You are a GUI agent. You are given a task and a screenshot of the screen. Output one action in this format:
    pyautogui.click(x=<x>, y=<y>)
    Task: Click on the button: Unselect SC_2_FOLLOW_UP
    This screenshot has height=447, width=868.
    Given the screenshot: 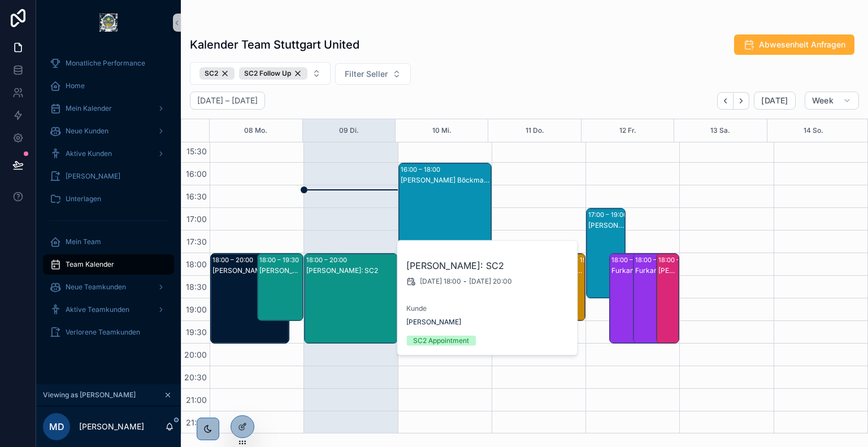 What is the action you would take?
    pyautogui.click(x=273, y=73)
    